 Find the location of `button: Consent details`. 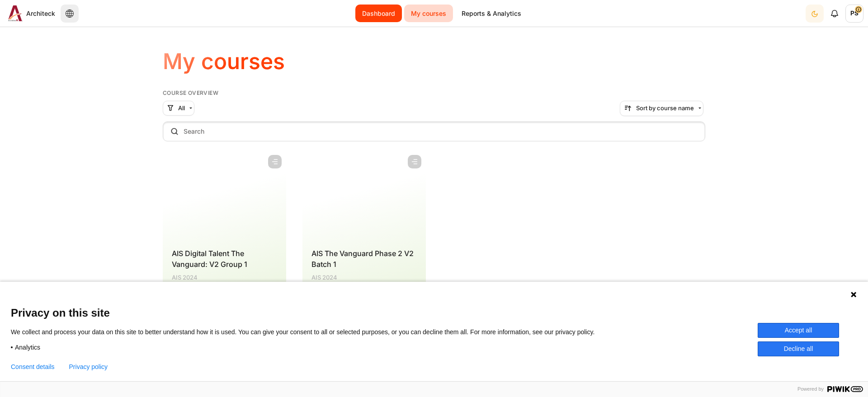

button: Consent details is located at coordinates (32, 367).